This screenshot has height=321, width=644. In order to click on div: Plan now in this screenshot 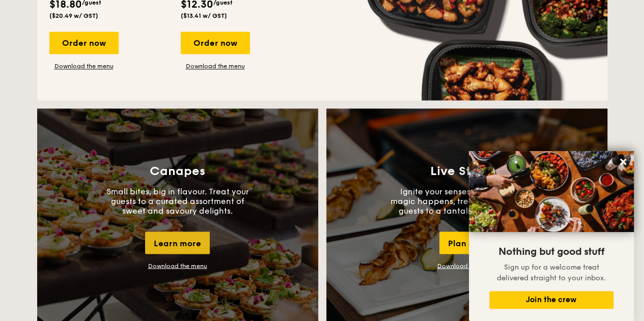, I will do `click(466, 243)`.